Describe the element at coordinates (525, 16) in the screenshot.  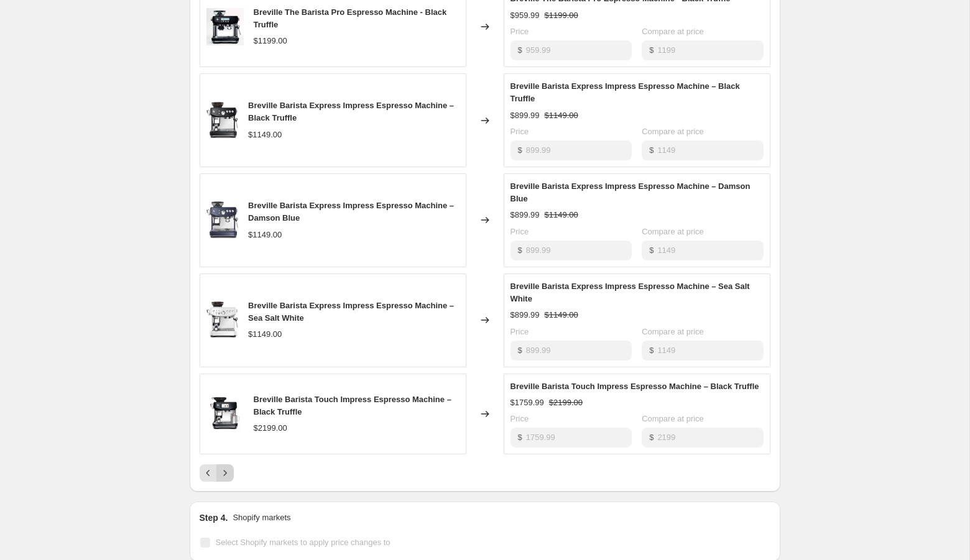
I see `div: $959.99` at that location.